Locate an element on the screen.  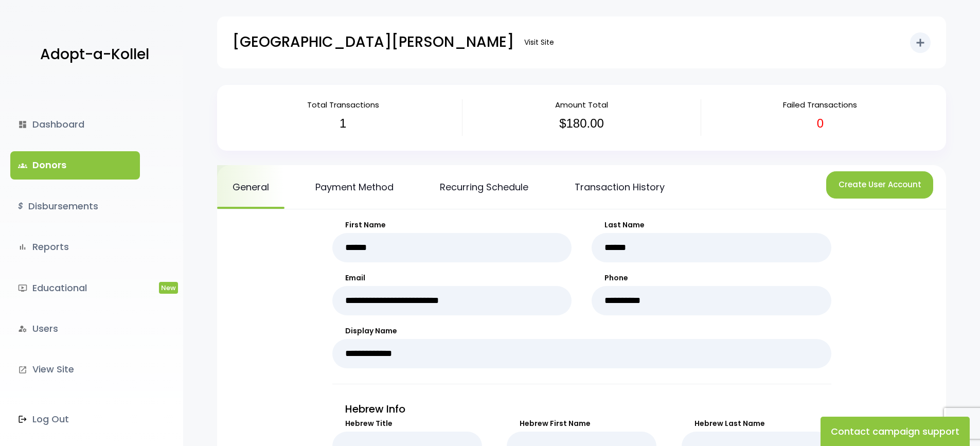
span: groups is located at coordinates (23, 165).